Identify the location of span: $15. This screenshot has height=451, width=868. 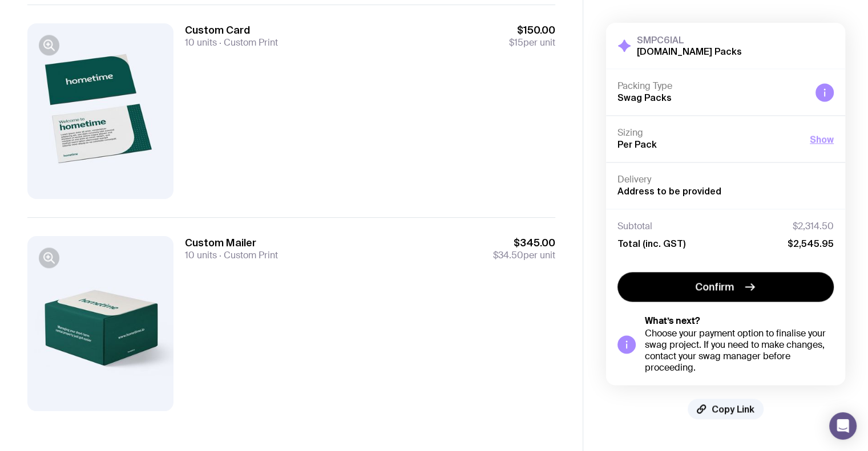
(516, 42).